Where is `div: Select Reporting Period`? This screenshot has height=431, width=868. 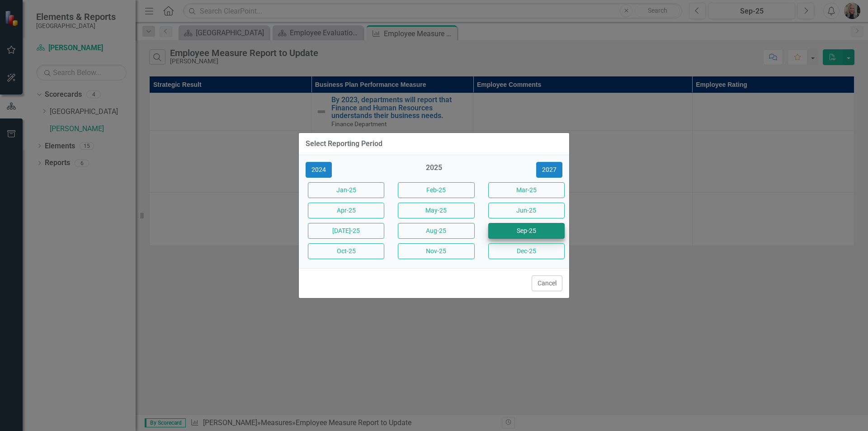
div: Select Reporting Period is located at coordinates (344, 144).